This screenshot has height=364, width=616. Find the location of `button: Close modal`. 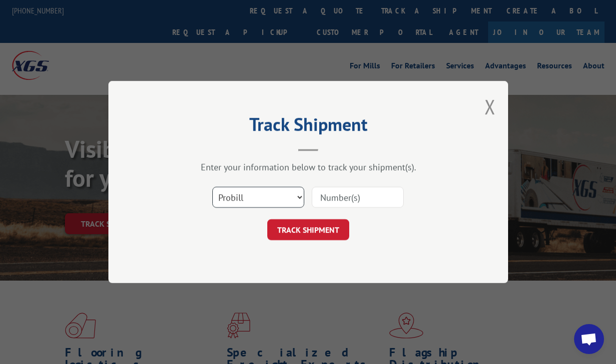

button: Close modal is located at coordinates (490, 106).